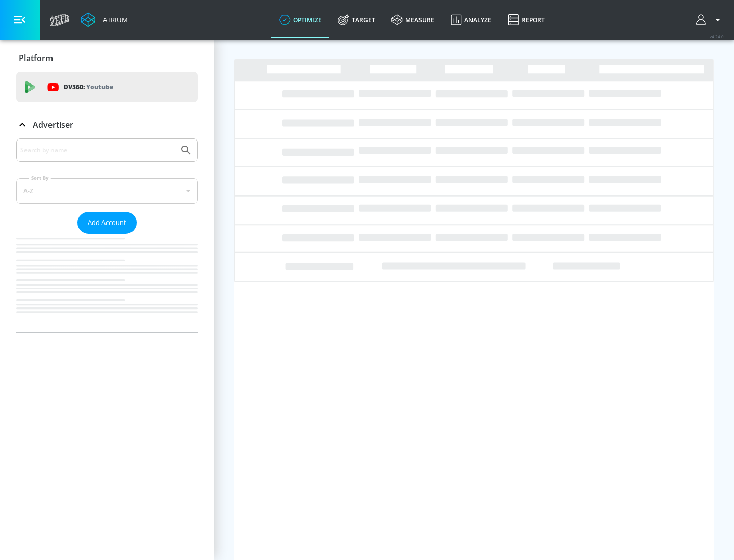 Image resolution: width=734 pixels, height=560 pixels. Describe the element at coordinates (104, 20) in the screenshot. I see `a: Atrium` at that location.